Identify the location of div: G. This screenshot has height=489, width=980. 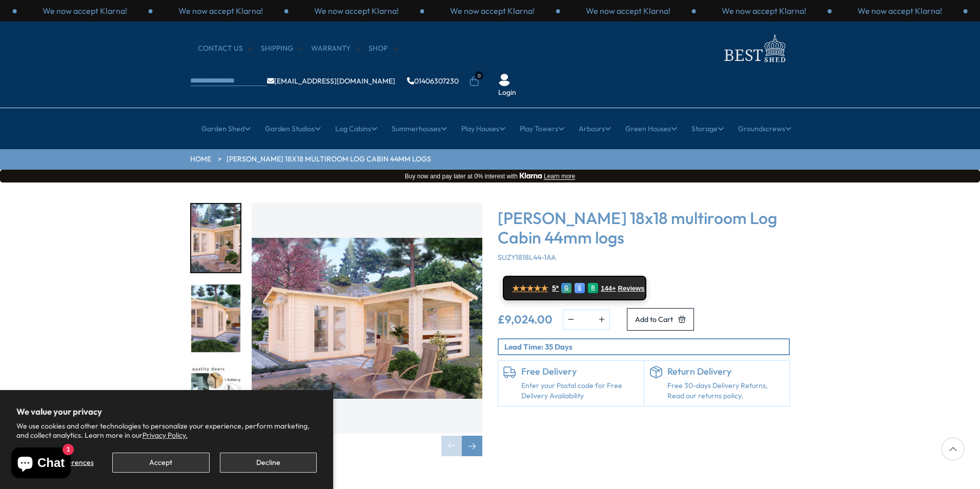
(566, 288).